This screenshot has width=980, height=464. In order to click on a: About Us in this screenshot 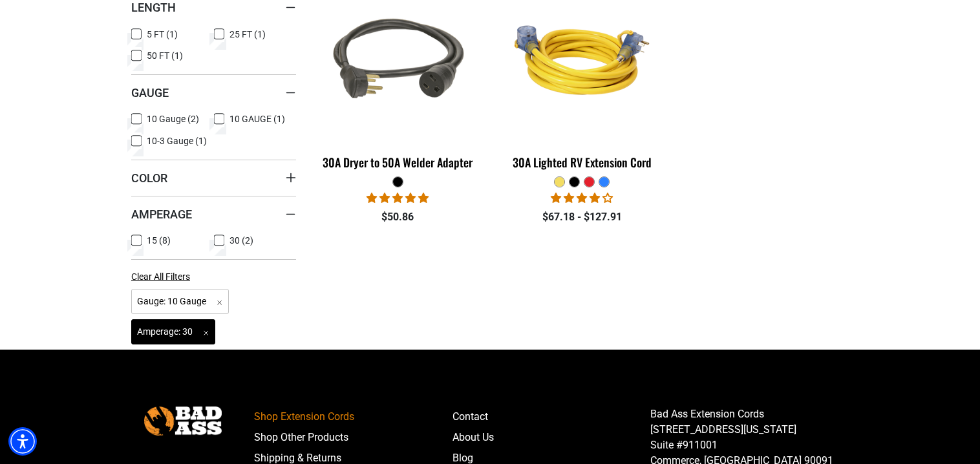, I will do `click(551, 437)`.